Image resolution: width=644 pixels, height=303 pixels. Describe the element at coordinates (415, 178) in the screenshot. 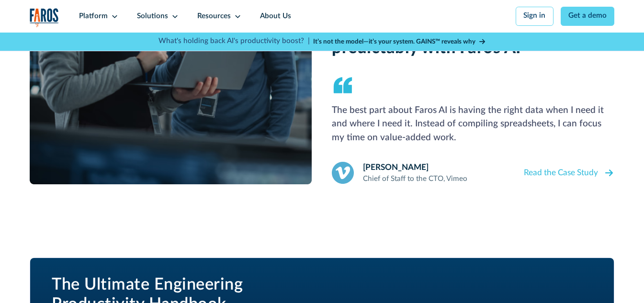

I see `div: Chief of Staff to the CTO, Vimeo` at that location.